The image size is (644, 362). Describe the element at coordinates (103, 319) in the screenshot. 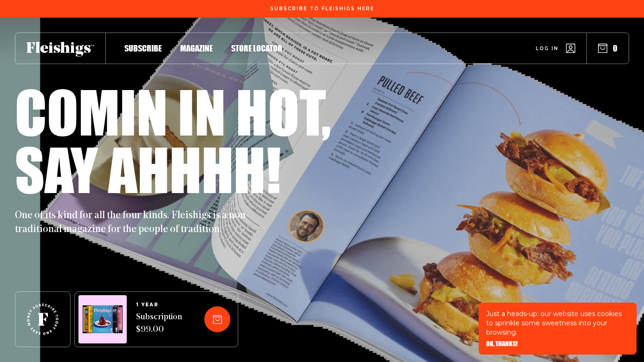

I see `img: Magazines image` at that location.